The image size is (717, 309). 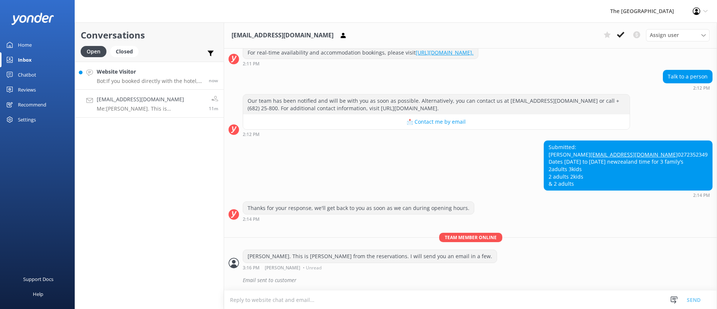 What do you see at coordinates (27, 90) in the screenshot?
I see `div: Reviews` at bounding box center [27, 90].